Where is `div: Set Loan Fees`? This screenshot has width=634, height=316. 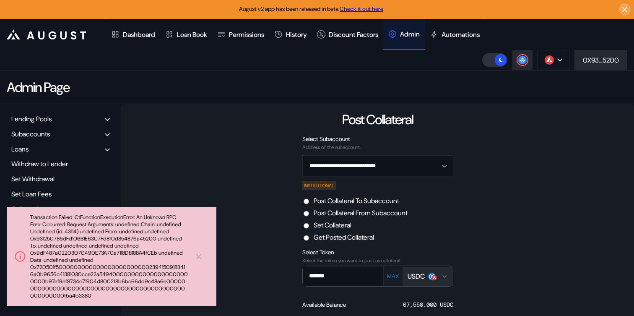 div: Set Loan Fees is located at coordinates (60, 194).